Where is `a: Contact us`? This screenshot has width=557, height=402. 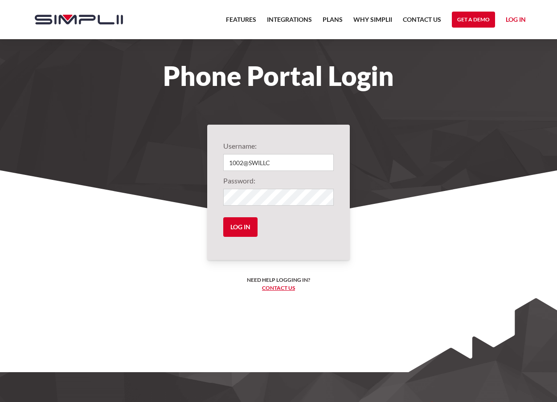
a: Contact us is located at coordinates (279, 288).